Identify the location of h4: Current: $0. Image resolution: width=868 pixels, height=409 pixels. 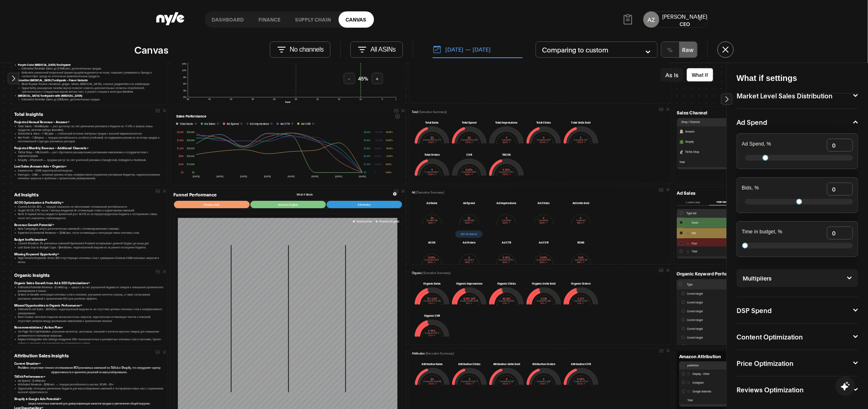
(432, 220).